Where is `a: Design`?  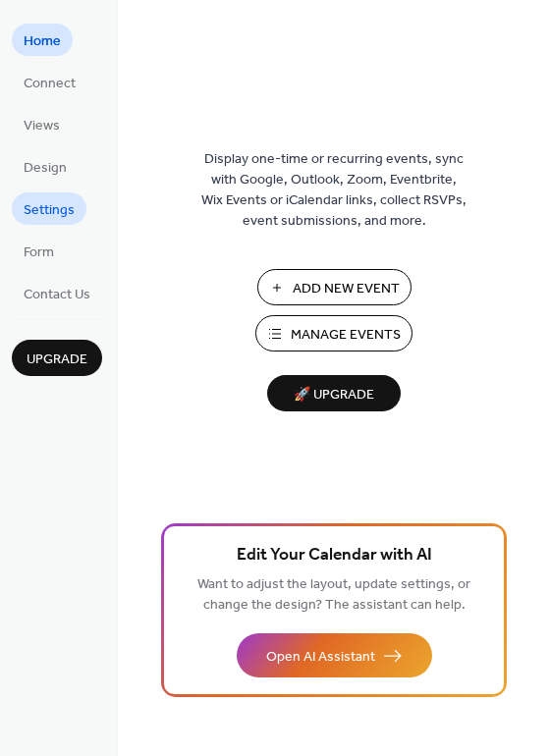
a: Design is located at coordinates (45, 166).